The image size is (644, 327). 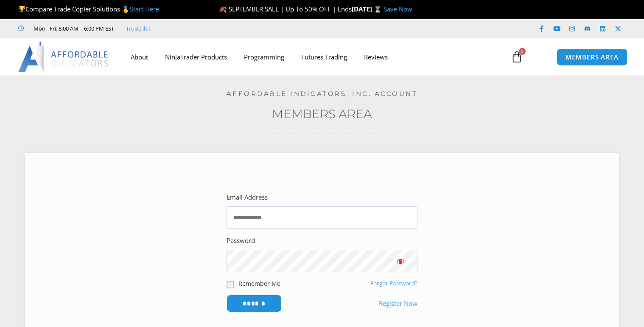 What do you see at coordinates (398, 9) in the screenshot?
I see `a: Save Now` at bounding box center [398, 9].